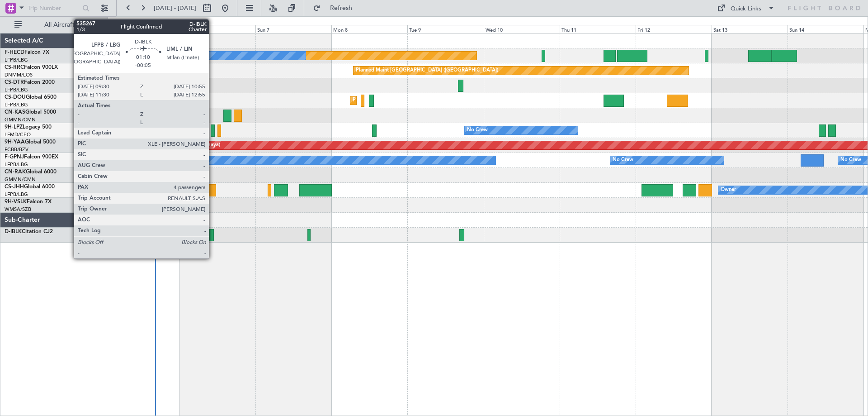 The image size is (868, 416). What do you see at coordinates (15, 97) in the screenshot?
I see `span: CS-DOU` at bounding box center [15, 97].